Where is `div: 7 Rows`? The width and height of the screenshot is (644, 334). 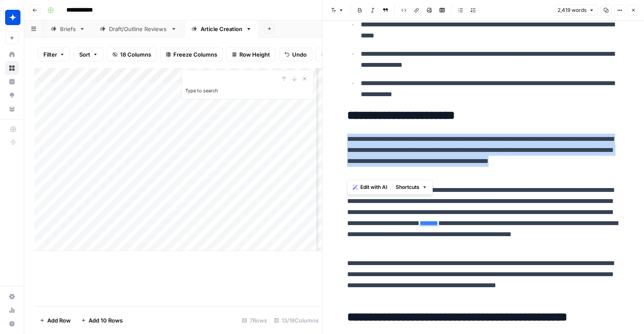 div: 7 Rows is located at coordinates (254, 321).